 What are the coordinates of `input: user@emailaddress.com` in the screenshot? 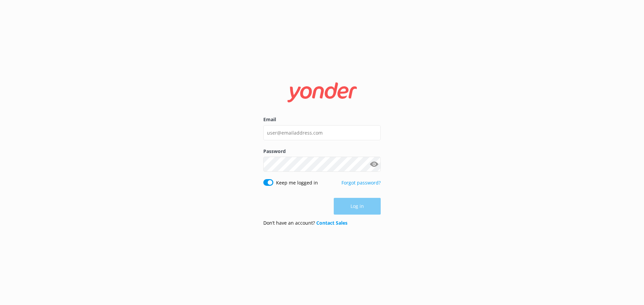 It's located at (322, 133).